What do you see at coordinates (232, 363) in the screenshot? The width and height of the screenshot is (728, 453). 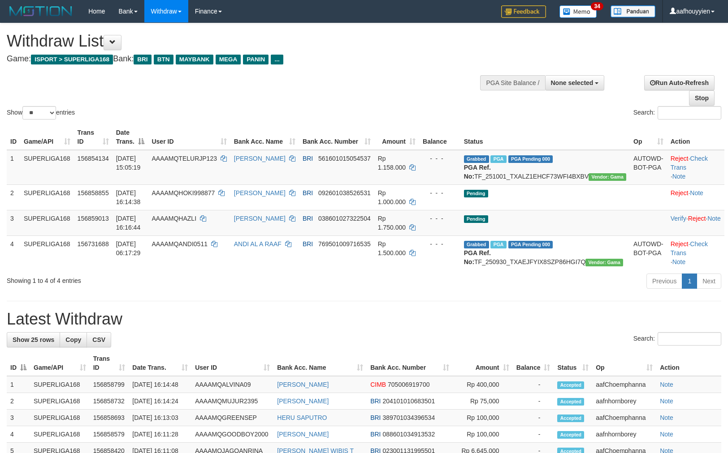 I see `th: User ID: activate to sort column ascending` at bounding box center [232, 363].